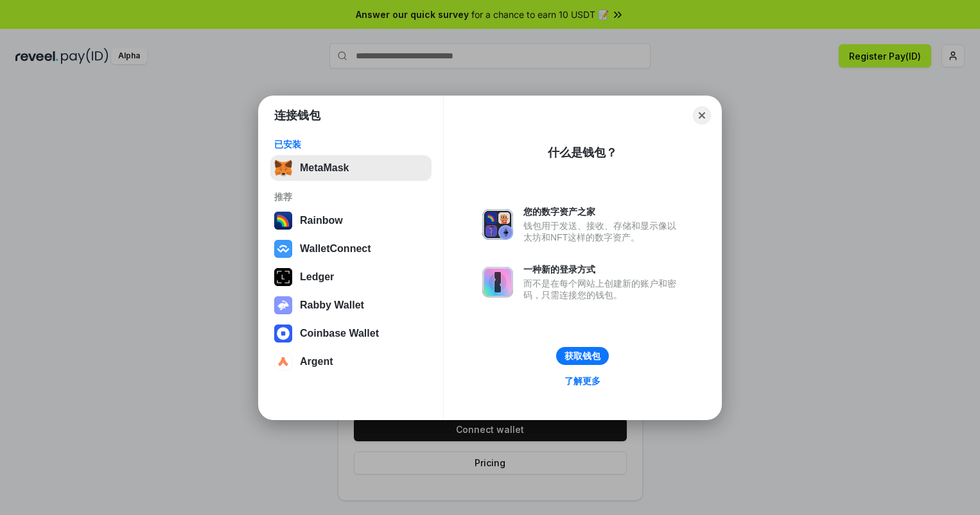  What do you see at coordinates (339, 333) in the screenshot?
I see `div: Coinbase Wallet` at bounding box center [339, 333].